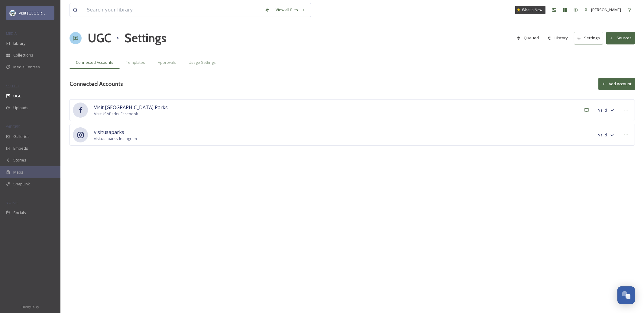  What do you see at coordinates (23, 55) in the screenshot?
I see `span: Collections` at bounding box center [23, 55].